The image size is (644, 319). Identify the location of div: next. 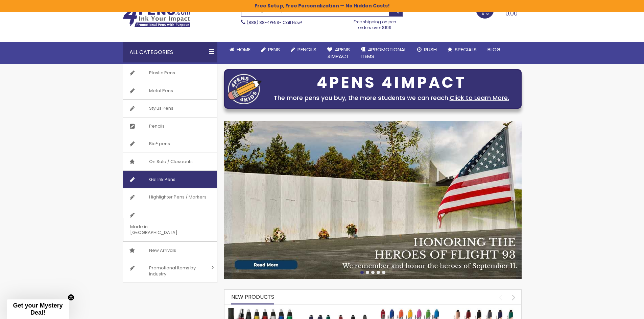
(514, 297).